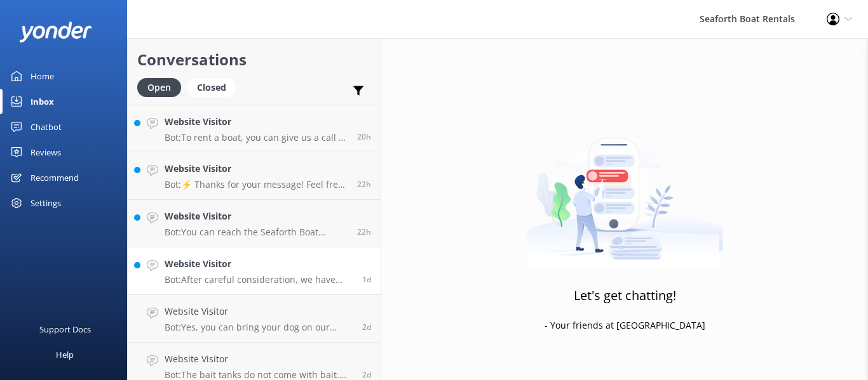 This screenshot has height=380, width=868. What do you see at coordinates (256, 138) in the screenshot?
I see `p: Bot: To rent a boat, you can give us a call or browse our website to pick your equipment. Once yo...` at bounding box center [256, 138].